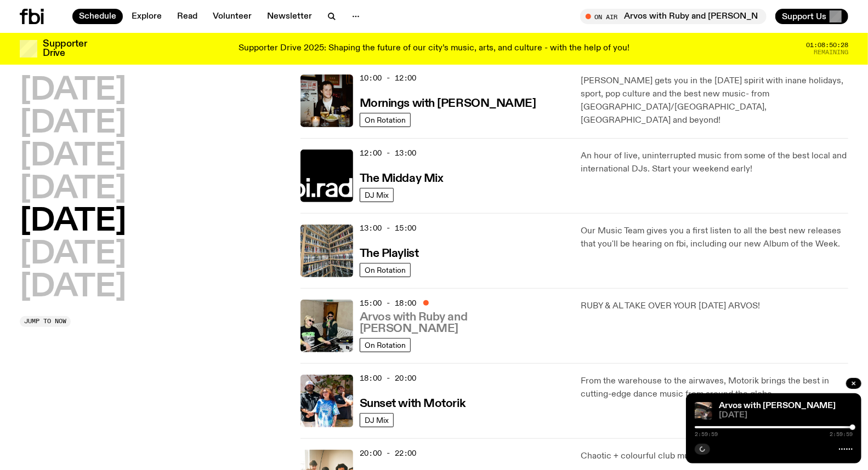 The image size is (868, 470). What do you see at coordinates (327, 401) in the screenshot?
I see `img: Andrew, Reenie, and Pat stand in a row, smiling at the camera, in dappled light with a vine leafe...` at bounding box center [327, 401].